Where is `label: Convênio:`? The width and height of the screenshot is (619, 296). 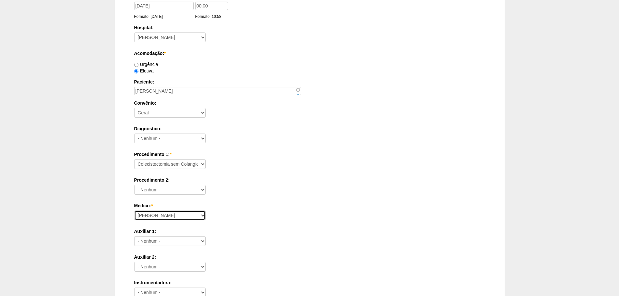
label: Convênio: is located at coordinates (310, 103).